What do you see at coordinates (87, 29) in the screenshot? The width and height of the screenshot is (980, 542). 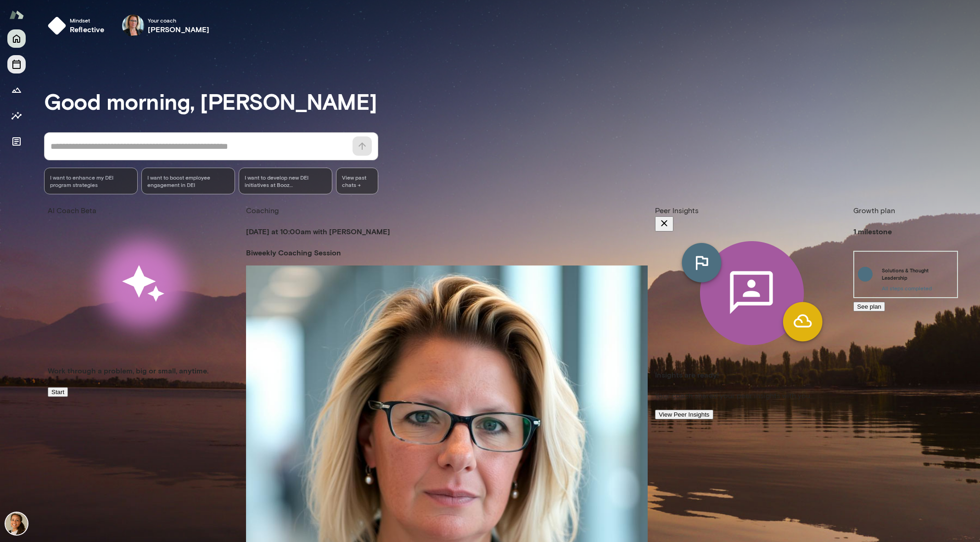 I see `h6: reflective` at bounding box center [87, 29].